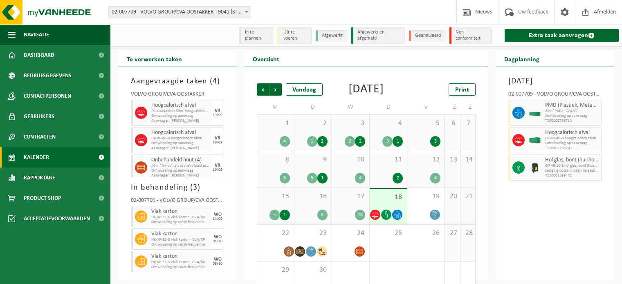 The width and height of the screenshot is (622, 284). I want to click on span: 11, so click(388, 160).